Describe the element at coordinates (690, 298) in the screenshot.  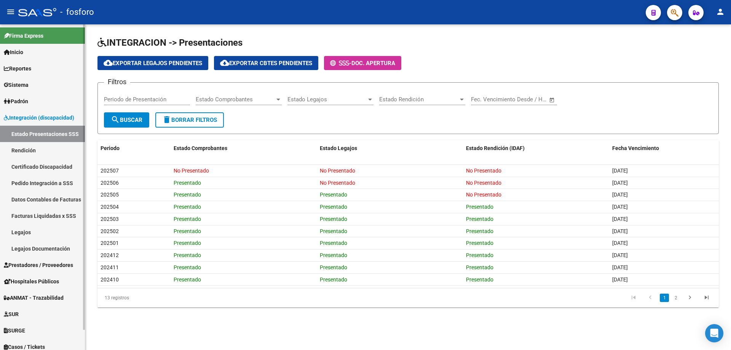
I see `a: go to next page` at that location.